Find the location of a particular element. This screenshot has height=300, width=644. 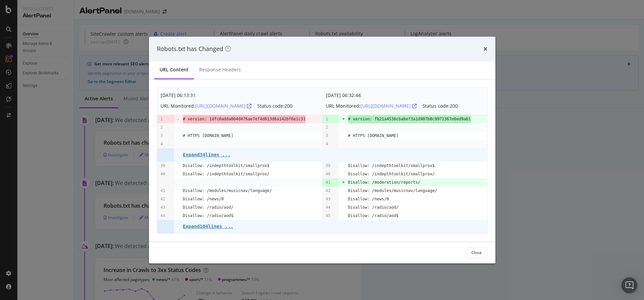

pre: Disallow: /moderation/reports/ is located at coordinates (384, 182).